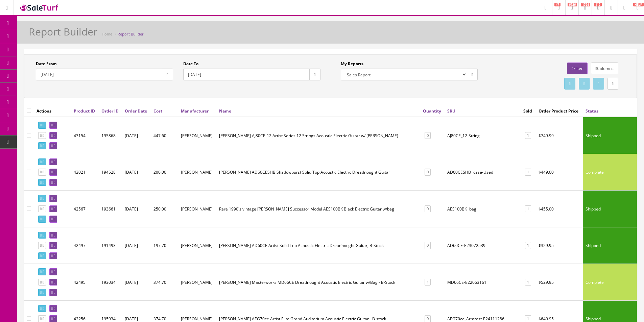  Describe the element at coordinates (577, 68) in the screenshot. I see `a: Filter` at that location.